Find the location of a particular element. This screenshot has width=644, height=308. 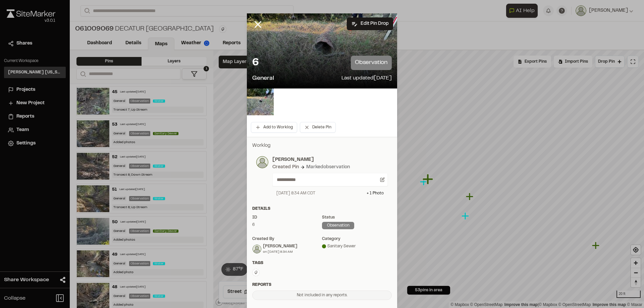

div: Marked observation is located at coordinates (328, 167).